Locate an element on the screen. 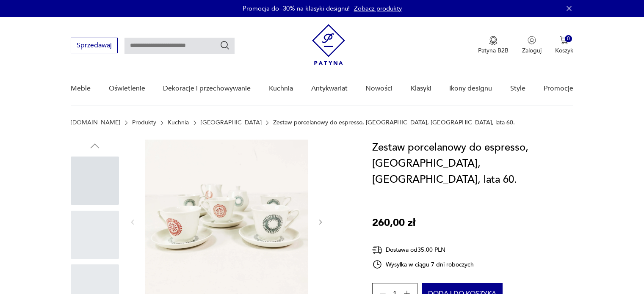 The width and height of the screenshot is (644, 294). a: Klasyki is located at coordinates (421, 88).